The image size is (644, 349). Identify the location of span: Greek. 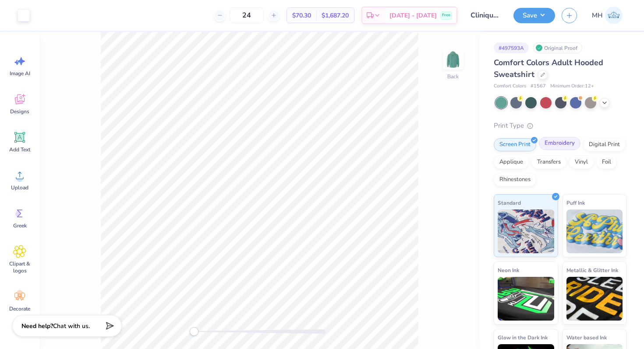
(19, 226).